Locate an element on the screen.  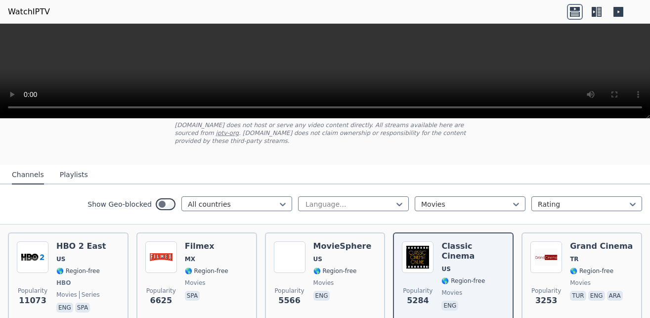
label: Show Geo-blocked is located at coordinates (120, 204).